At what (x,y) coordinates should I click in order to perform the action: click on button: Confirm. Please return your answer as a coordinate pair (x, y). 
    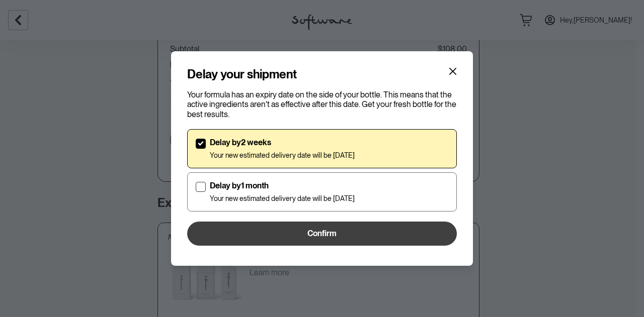
    Looking at the image, I should click on (322, 234).